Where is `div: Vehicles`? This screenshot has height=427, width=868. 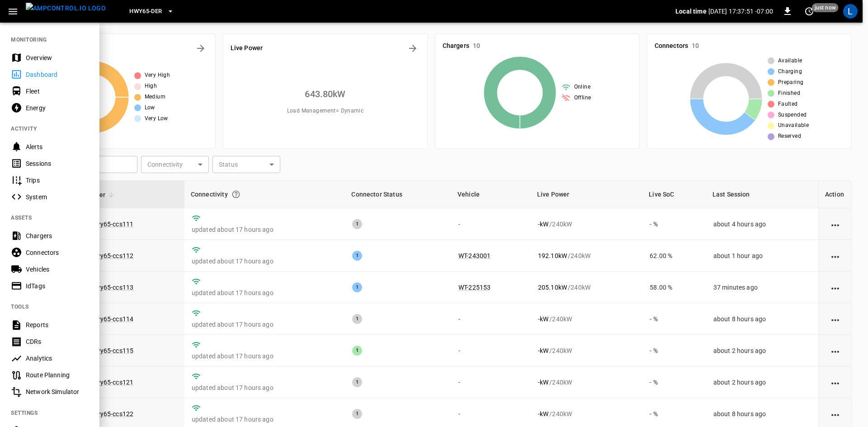
div: Vehicles is located at coordinates (57, 269).